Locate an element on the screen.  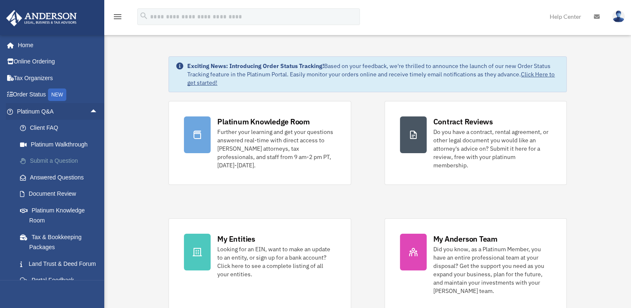
img: Anderson Advisors Platinum Portal is located at coordinates (41, 18).